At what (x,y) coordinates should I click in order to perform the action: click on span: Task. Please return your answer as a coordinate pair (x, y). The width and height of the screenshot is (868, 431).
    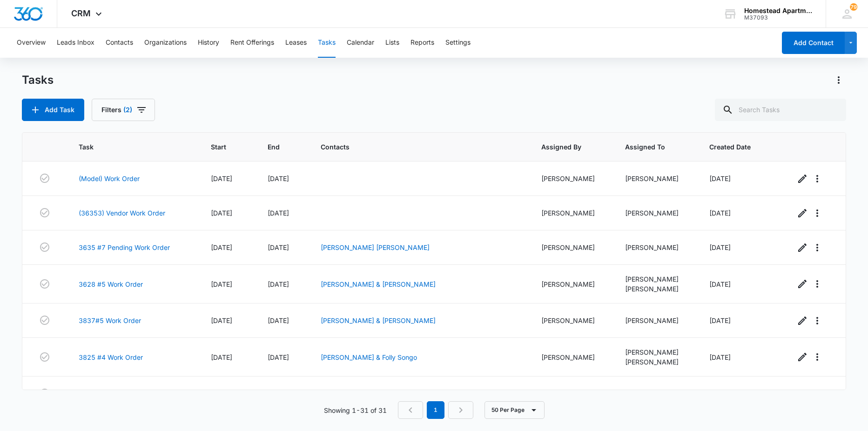
    Looking at the image, I should click on (126, 146).